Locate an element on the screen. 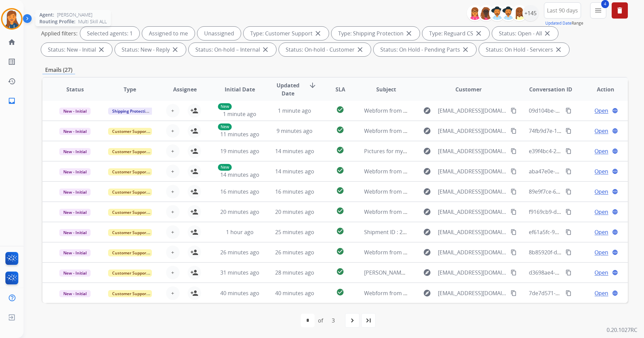  span: 1 hour ago is located at coordinates (240, 232).